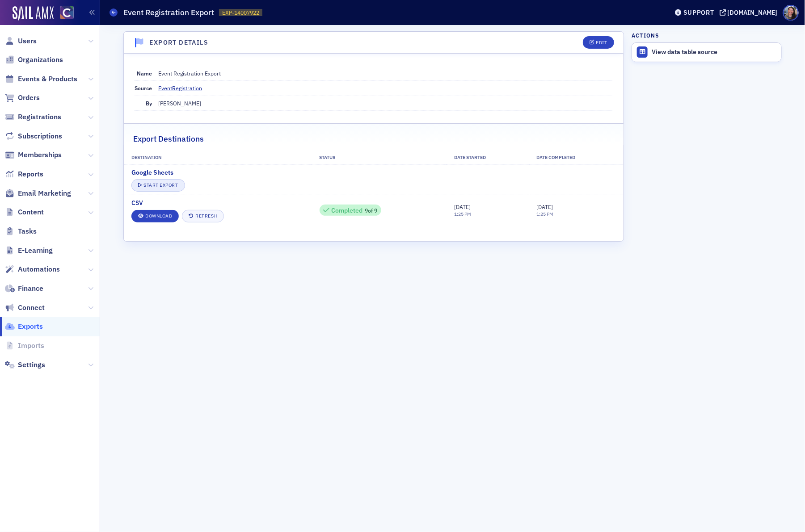 The height and width of the screenshot is (532, 805). What do you see at coordinates (47, 79) in the screenshot?
I see `span: Events & Products` at bounding box center [47, 79].